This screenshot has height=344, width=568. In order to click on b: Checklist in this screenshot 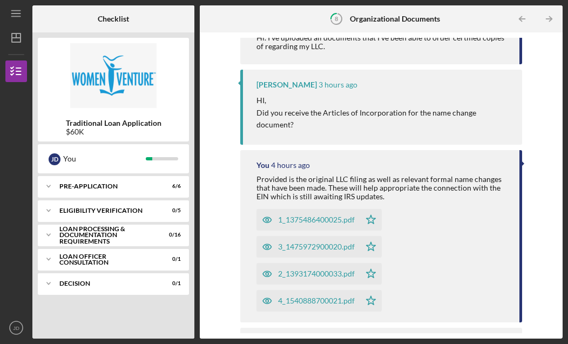, I will do `click(113, 19)`.